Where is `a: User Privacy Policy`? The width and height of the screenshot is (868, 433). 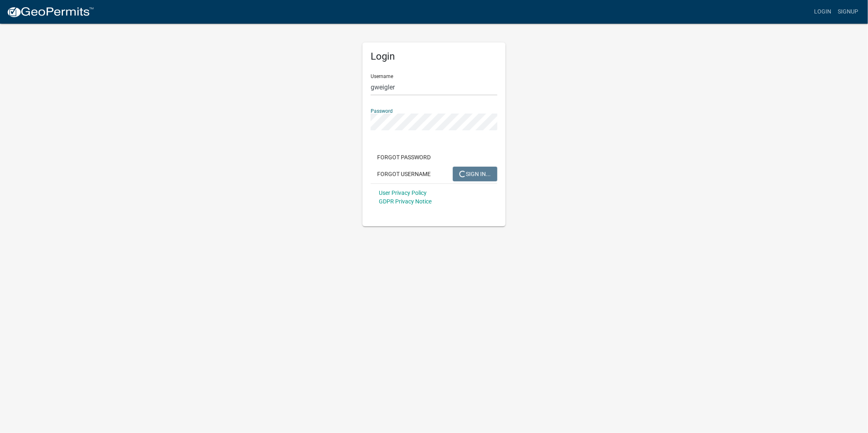
a: User Privacy Policy is located at coordinates (403, 193).